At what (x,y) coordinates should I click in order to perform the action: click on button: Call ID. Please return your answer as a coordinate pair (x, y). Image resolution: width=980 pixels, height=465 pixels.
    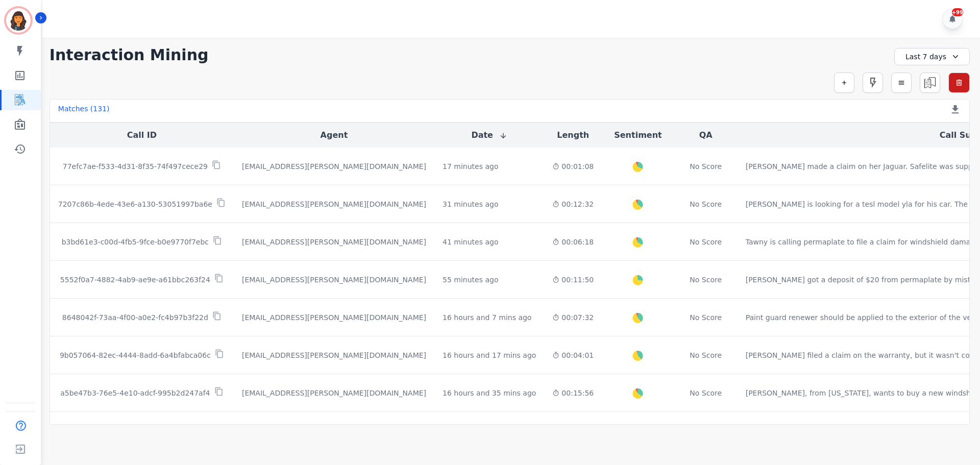
    Looking at the image, I should click on (142, 136).